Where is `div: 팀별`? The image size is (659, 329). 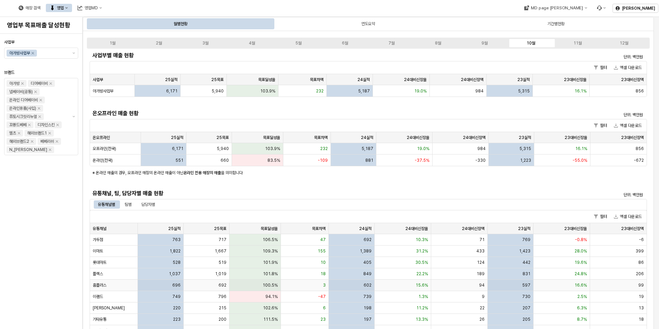
div: 팀별 is located at coordinates (128, 204).